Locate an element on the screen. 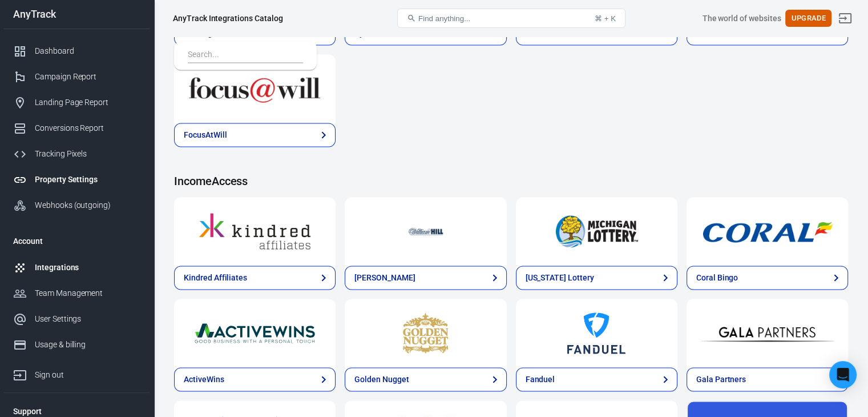 The image size is (868, 417). div: Dashboard is located at coordinates (88, 51).